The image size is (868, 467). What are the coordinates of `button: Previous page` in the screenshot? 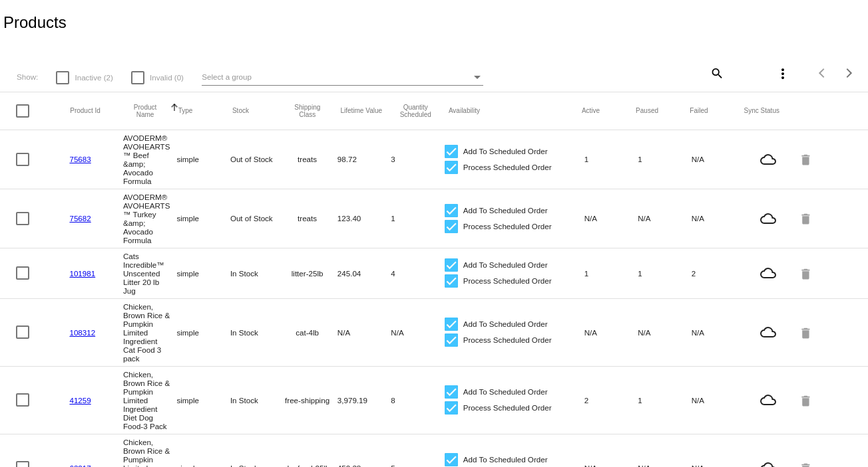 It's located at (822, 73).